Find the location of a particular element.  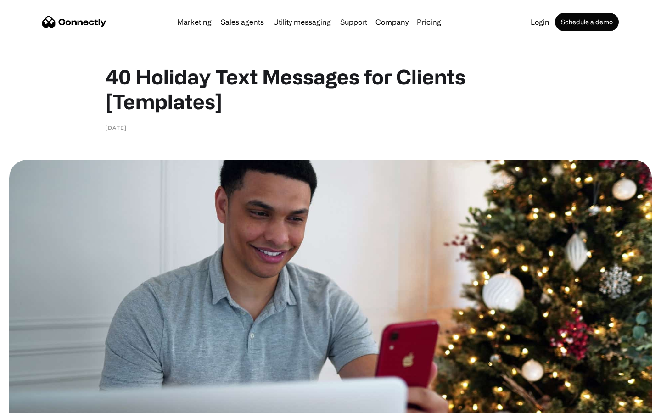

a: Login is located at coordinates (540, 22).